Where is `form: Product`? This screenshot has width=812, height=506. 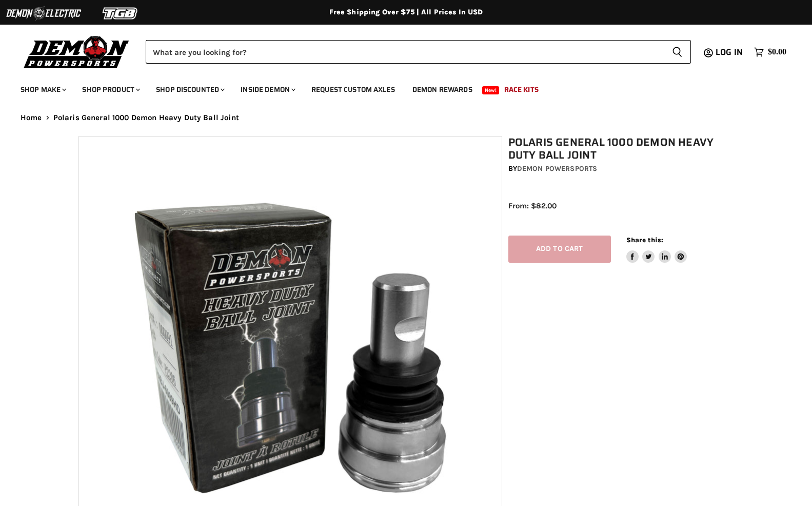
form: Product is located at coordinates (418, 52).